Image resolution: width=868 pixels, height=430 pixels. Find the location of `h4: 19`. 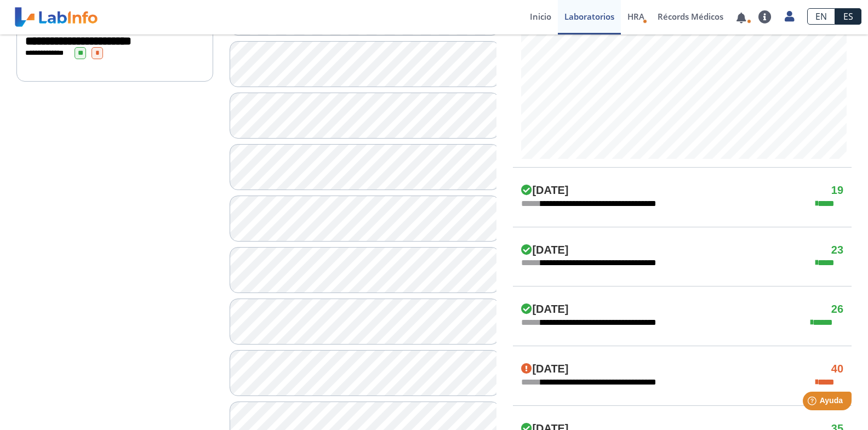

h4: 19 is located at coordinates (838, 191).